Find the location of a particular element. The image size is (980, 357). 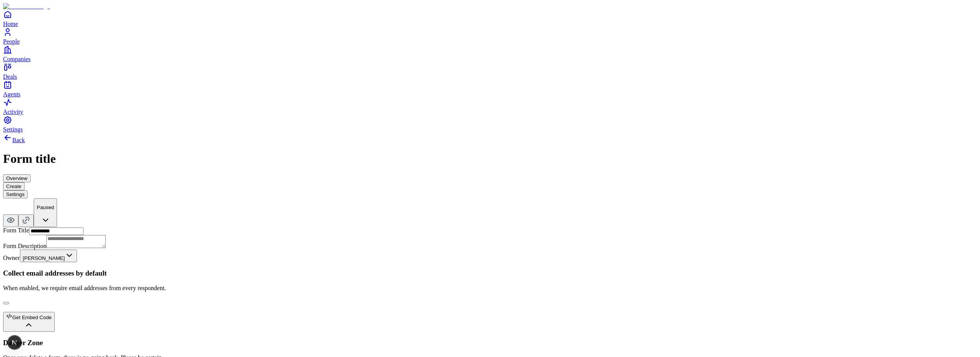

button: Settings is located at coordinates (15, 194).